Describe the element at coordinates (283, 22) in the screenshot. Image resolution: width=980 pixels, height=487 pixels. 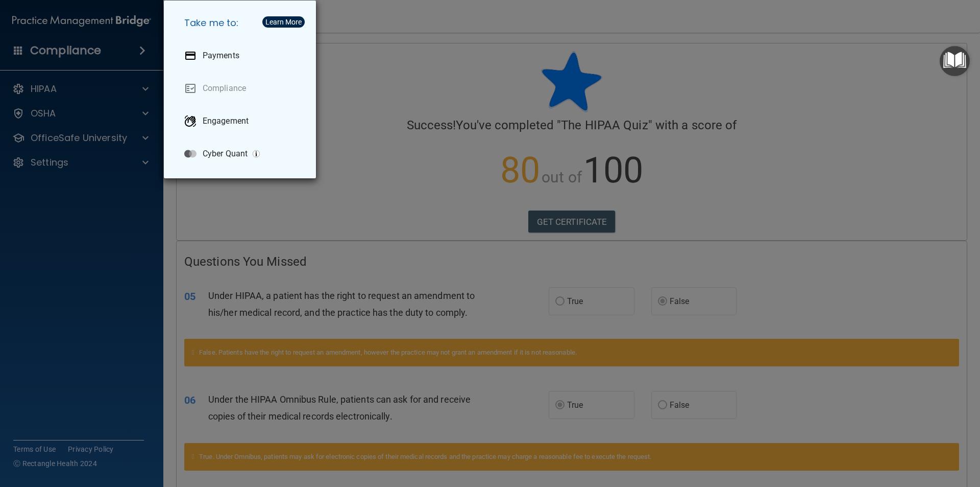
I see `div: Learn More` at that location.